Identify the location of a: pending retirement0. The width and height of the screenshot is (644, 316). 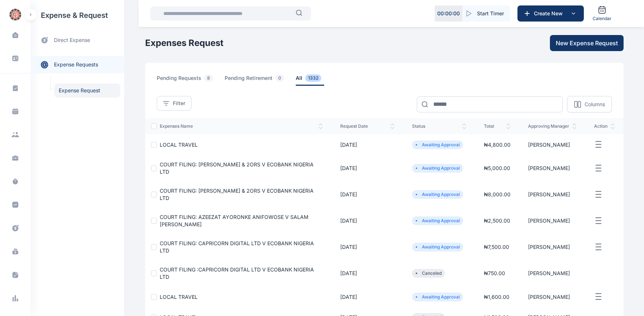
(260, 80).